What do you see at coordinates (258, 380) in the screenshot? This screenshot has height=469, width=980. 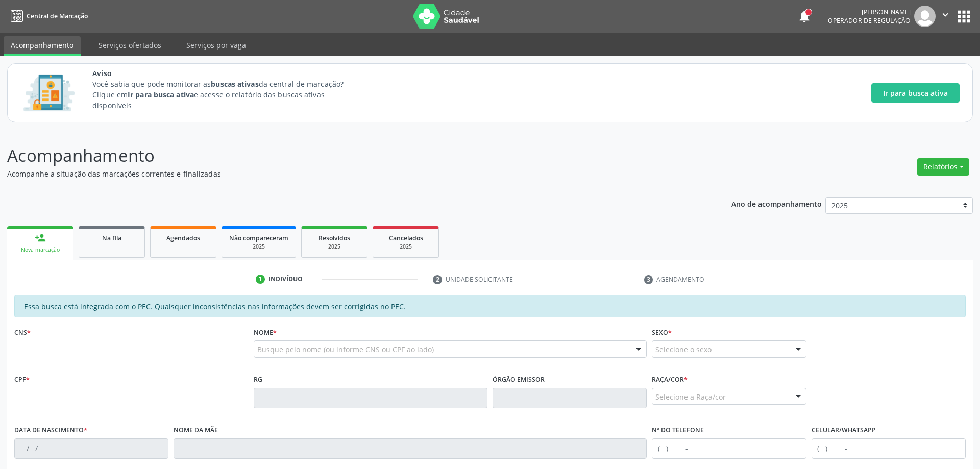 I see `label: RG` at bounding box center [258, 380].